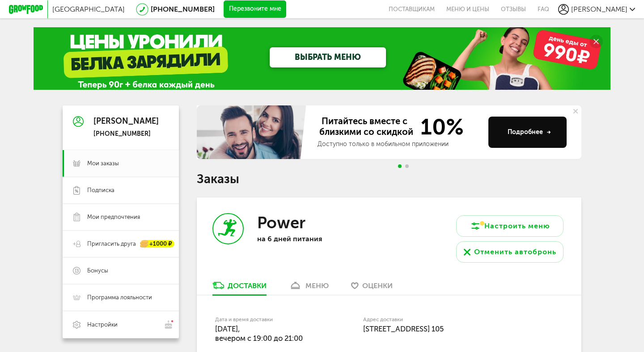 The image size is (644, 352). Describe the element at coordinates (407, 167) in the screenshot. I see `span: Go to slide 2` at that location.